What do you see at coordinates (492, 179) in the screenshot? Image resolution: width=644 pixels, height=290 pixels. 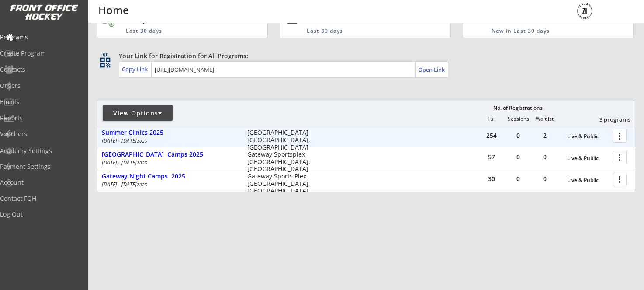 I see `div: 30` at bounding box center [492, 179].